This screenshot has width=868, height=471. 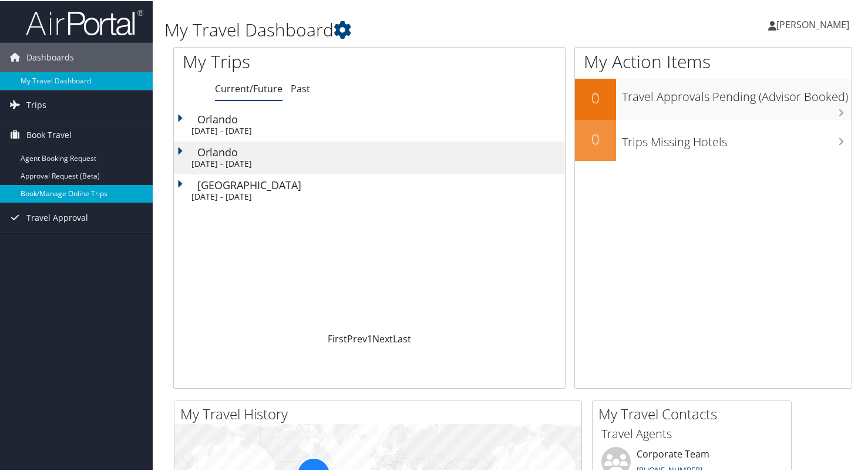 I want to click on span: Trips, so click(x=36, y=104).